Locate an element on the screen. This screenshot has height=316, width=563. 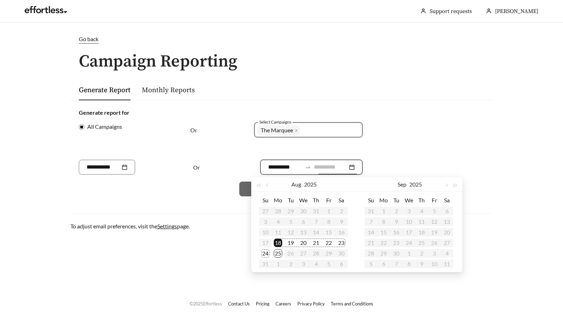
button: Sep is located at coordinates (402, 184).